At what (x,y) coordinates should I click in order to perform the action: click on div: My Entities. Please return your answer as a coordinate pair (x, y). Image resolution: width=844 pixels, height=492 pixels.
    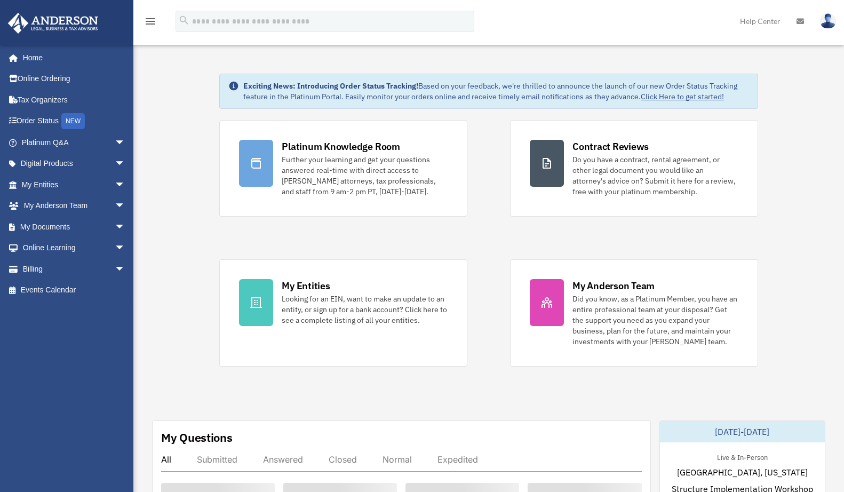
    Looking at the image, I should click on (306, 285).